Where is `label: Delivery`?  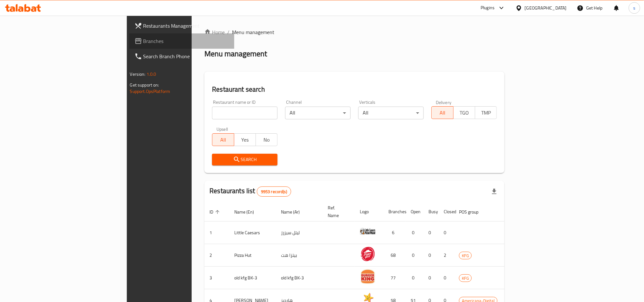 label: Delivery is located at coordinates (444, 102).